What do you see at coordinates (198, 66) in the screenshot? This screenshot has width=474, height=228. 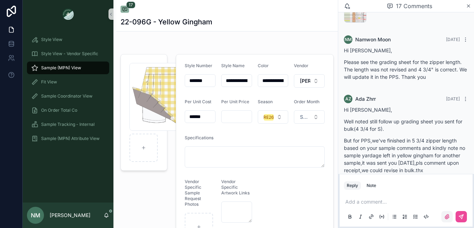 I see `span: Style Number` at bounding box center [198, 66].